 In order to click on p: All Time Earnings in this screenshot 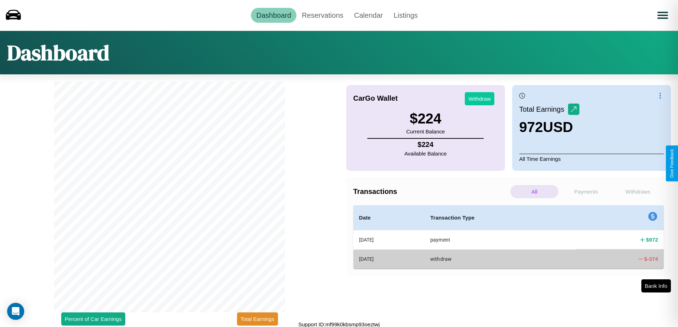, I will do `click(591, 159)`.